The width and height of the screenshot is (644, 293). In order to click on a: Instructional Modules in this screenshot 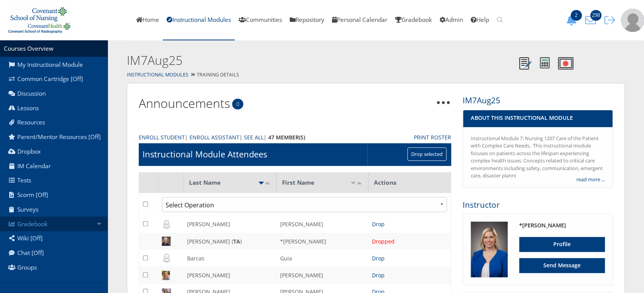, I will do `click(158, 75)`.